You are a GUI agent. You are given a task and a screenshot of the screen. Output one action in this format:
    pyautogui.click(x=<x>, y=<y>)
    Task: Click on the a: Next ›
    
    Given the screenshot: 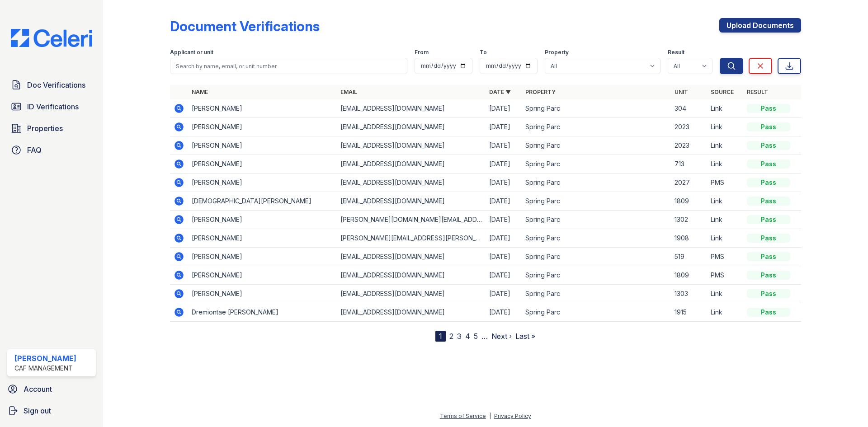 What is the action you would take?
    pyautogui.click(x=501, y=336)
    